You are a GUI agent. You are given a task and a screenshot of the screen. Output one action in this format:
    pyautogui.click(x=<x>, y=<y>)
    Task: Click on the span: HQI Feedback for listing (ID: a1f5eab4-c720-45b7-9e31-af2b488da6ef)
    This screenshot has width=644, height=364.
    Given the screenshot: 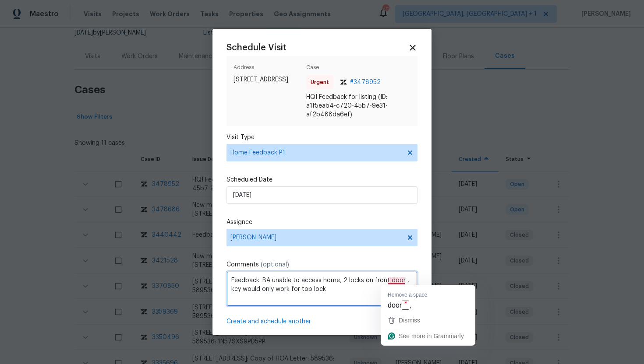 What is the action you would take?
    pyautogui.click(x=358, y=106)
    